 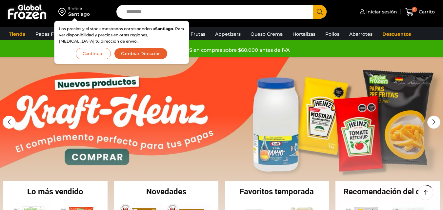 What do you see at coordinates (397, 34) in the screenshot?
I see `a: Descuentos` at bounding box center [397, 34].